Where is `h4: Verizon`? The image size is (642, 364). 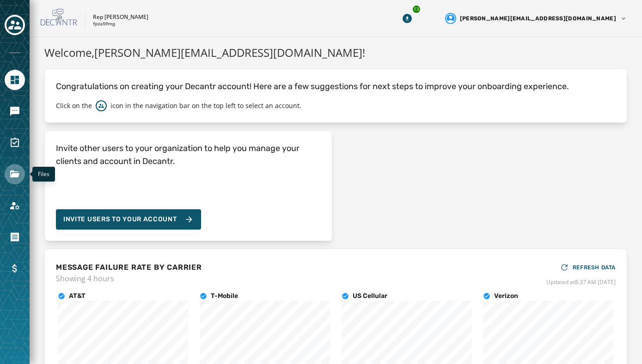 h4: Verizon is located at coordinates (506, 296).